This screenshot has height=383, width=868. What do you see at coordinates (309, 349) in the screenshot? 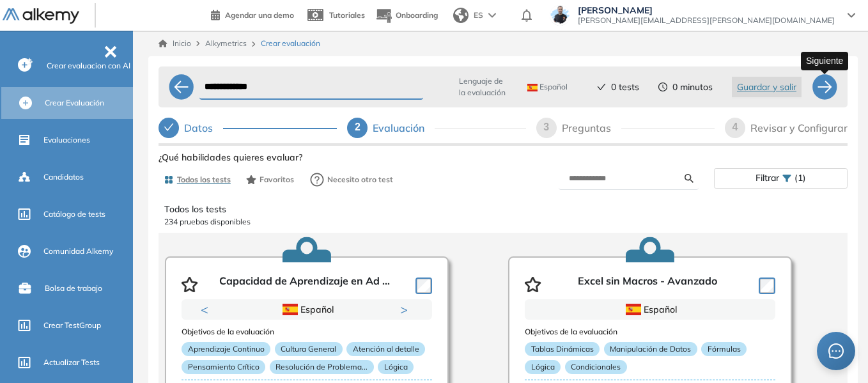
I see `p: Cultura General` at bounding box center [309, 349].